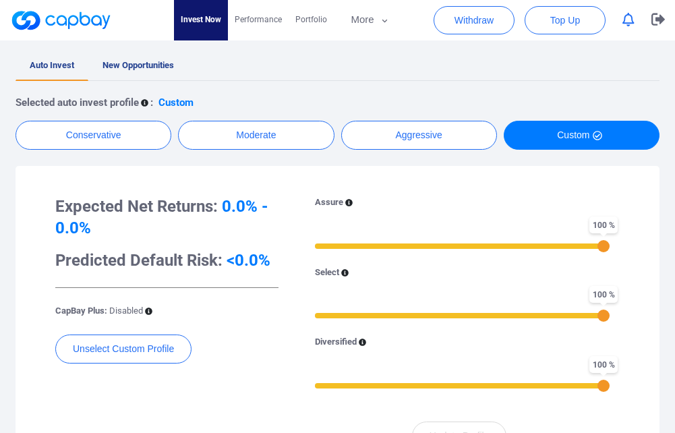 Image resolution: width=675 pixels, height=433 pixels. What do you see at coordinates (99, 311) in the screenshot?
I see `p: CapBay Plus:` at bounding box center [99, 311].